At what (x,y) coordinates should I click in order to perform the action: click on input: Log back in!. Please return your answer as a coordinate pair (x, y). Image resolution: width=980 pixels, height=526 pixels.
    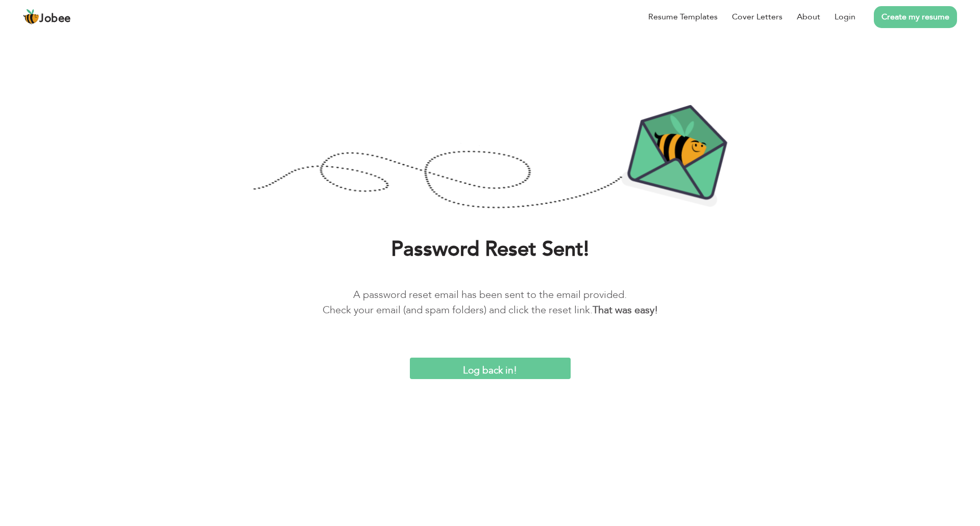
    Looking at the image, I should click on (490, 368).